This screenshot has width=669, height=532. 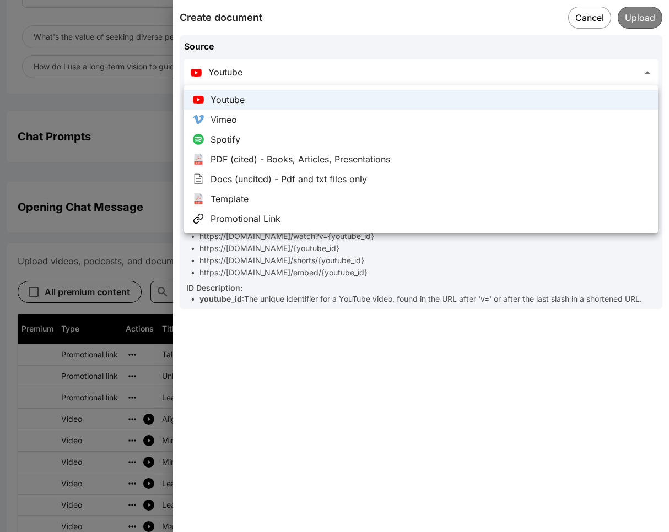 I want to click on div: Template, so click(x=229, y=199).